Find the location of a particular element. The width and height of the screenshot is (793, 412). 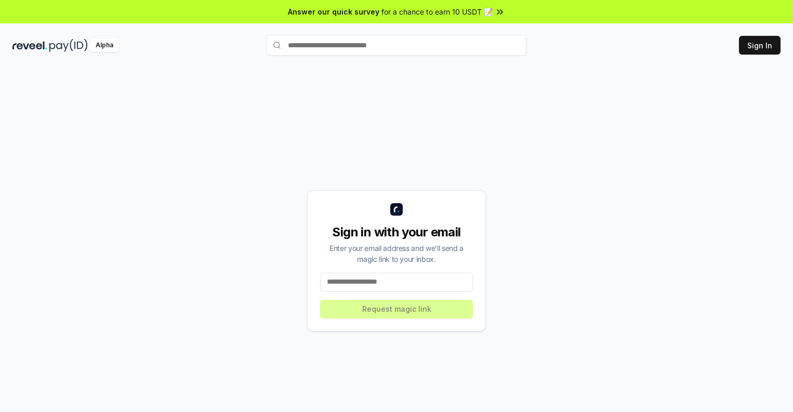

button: Sign In is located at coordinates (759, 45).